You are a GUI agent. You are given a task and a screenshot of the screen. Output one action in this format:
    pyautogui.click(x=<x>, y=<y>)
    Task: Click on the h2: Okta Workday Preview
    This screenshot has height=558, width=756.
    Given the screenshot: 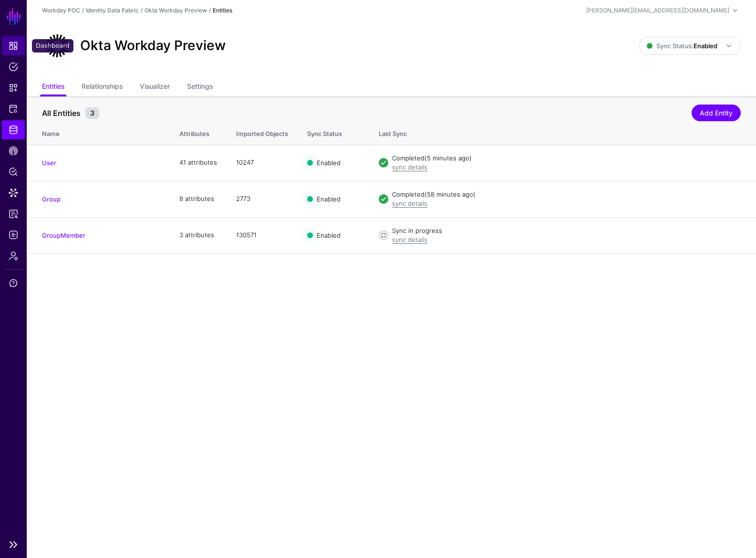 What is the action you would take?
    pyautogui.click(x=153, y=46)
    